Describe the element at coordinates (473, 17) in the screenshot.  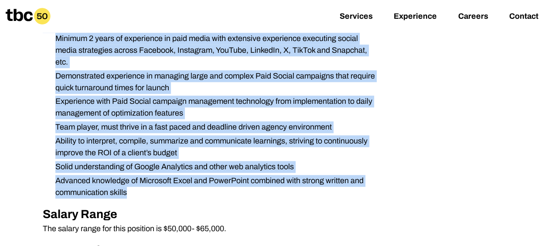
I see `a: Careers` at that location.